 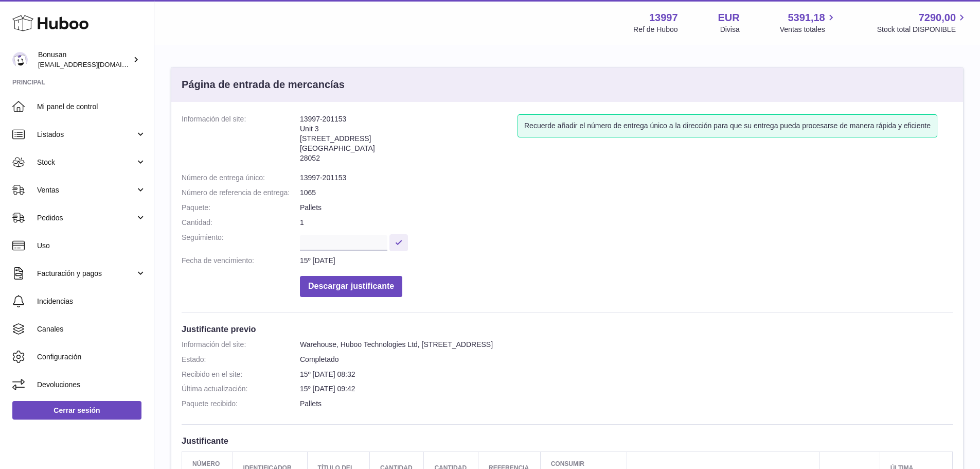 What do you see at coordinates (86, 135) in the screenshot?
I see `span: Listados` at bounding box center [86, 135].